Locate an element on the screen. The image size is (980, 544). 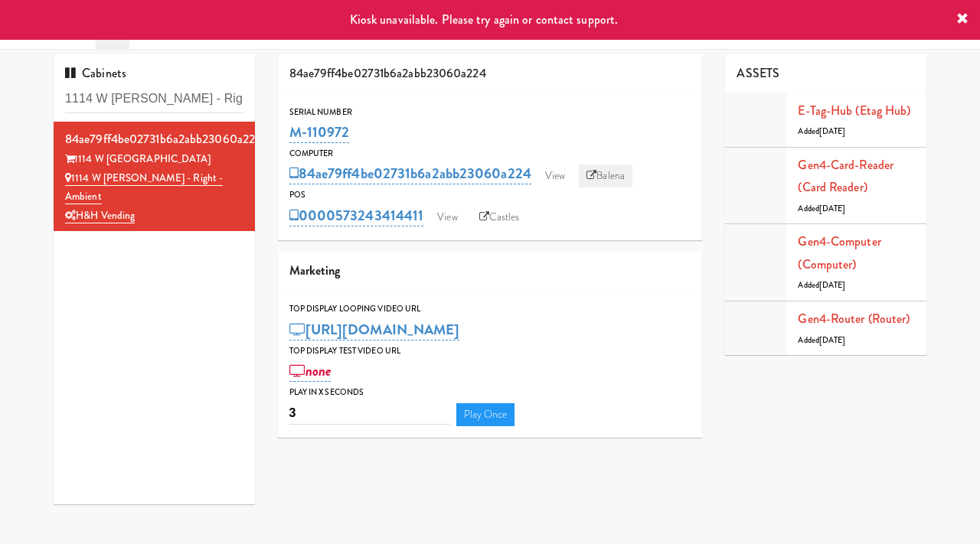
a: Gen4-computer (Computer) is located at coordinates (840, 253).